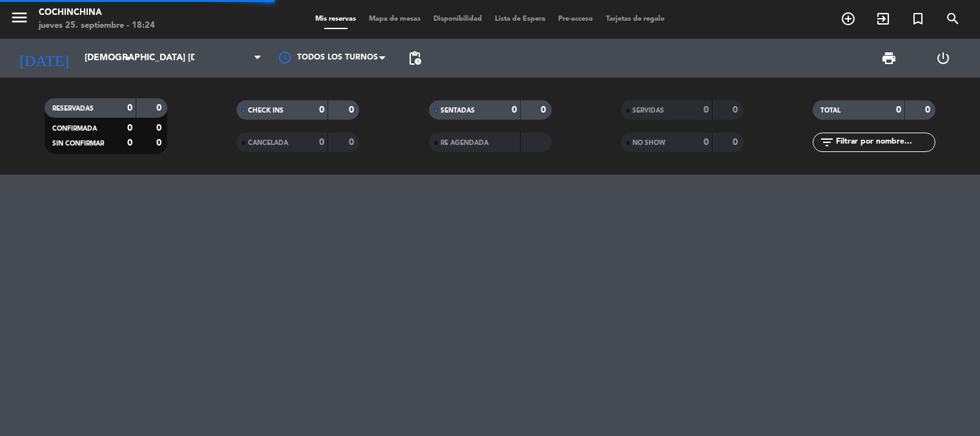 This screenshot has height=436, width=980. What do you see at coordinates (943, 58) in the screenshot?
I see `div: LOG OUT` at bounding box center [943, 58].